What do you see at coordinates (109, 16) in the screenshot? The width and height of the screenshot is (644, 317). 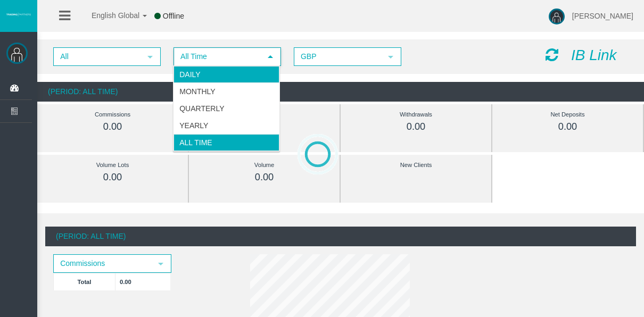 I see `span: English Global` at bounding box center [109, 16].